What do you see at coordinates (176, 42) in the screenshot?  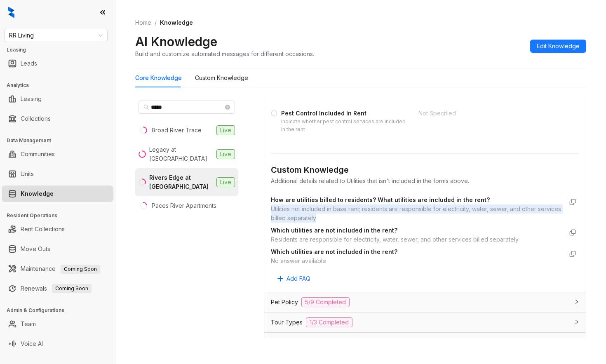 I see `h2: AI Knowledge` at bounding box center [176, 42].